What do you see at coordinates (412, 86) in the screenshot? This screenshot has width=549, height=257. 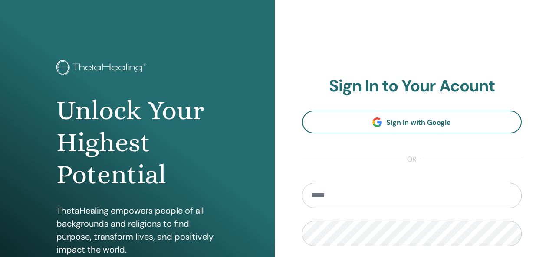 I see `h2: Sign In to Your Acount` at bounding box center [412, 86].